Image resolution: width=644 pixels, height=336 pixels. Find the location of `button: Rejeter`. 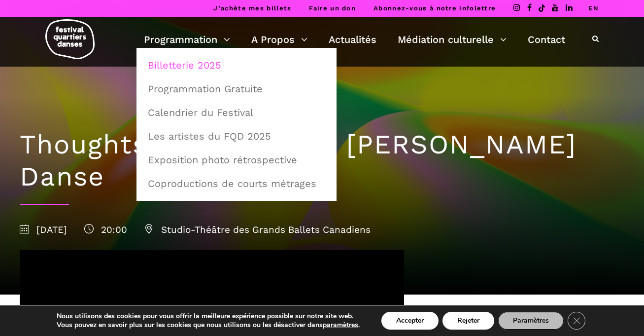

button: Rejeter is located at coordinates (468, 321).